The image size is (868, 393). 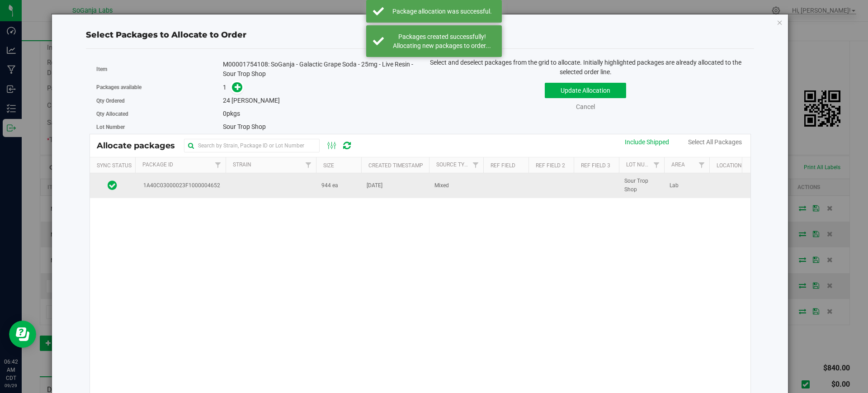 What do you see at coordinates (226, 100) in the screenshot?
I see `span: 24` at bounding box center [226, 100].